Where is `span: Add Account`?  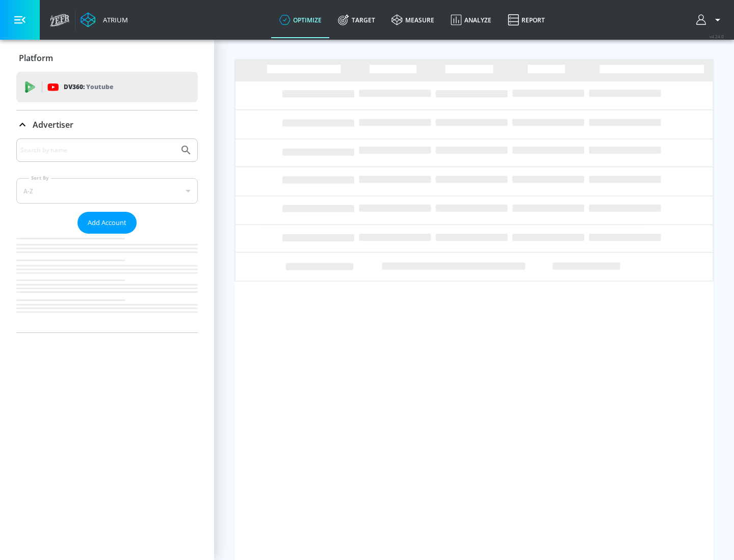 span: Add Account is located at coordinates (107, 222).